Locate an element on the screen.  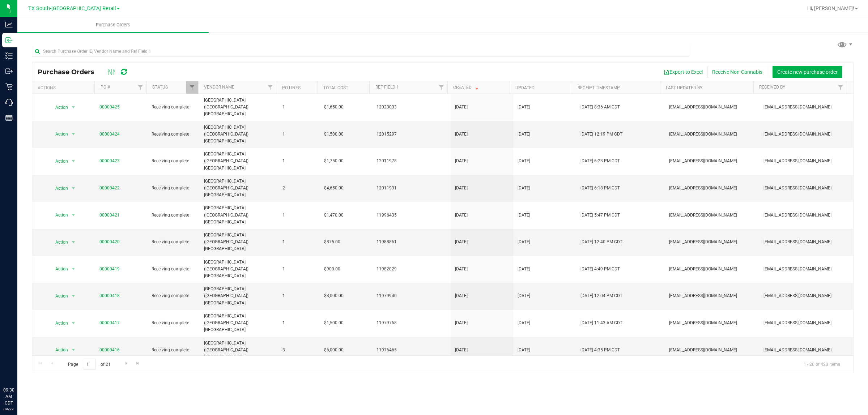
a: Last Updated By is located at coordinates (684, 88).